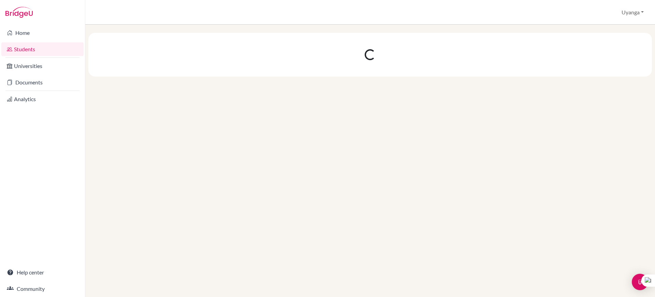 The width and height of the screenshot is (655, 297). I want to click on button: Uyanga, so click(633, 12).